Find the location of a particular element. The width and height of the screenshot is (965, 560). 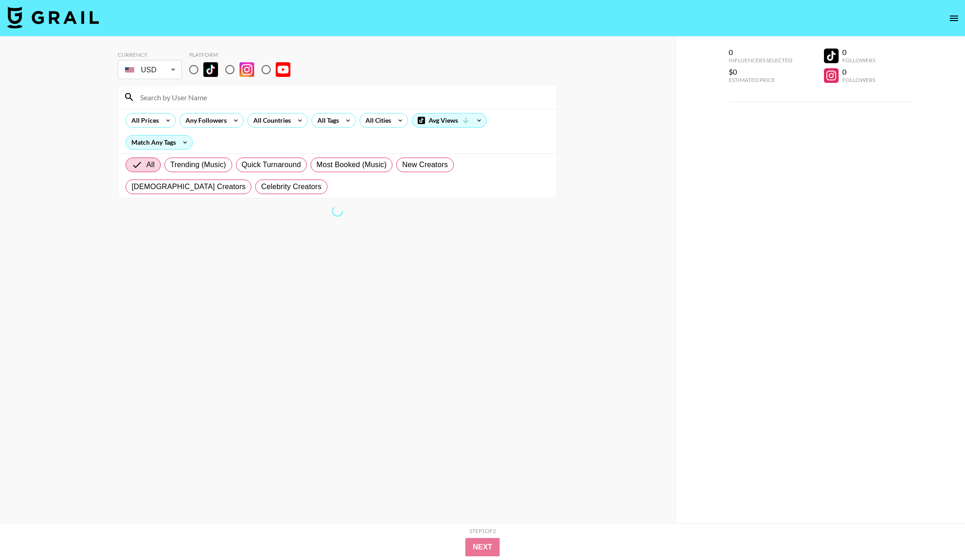

span: Quick Turnaround is located at coordinates (271, 165).